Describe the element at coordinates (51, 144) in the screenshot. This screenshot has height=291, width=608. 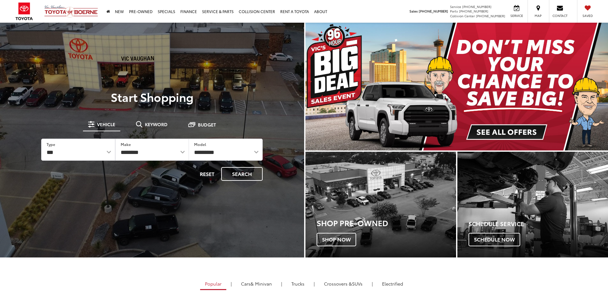
I see `label: Type` at that location.